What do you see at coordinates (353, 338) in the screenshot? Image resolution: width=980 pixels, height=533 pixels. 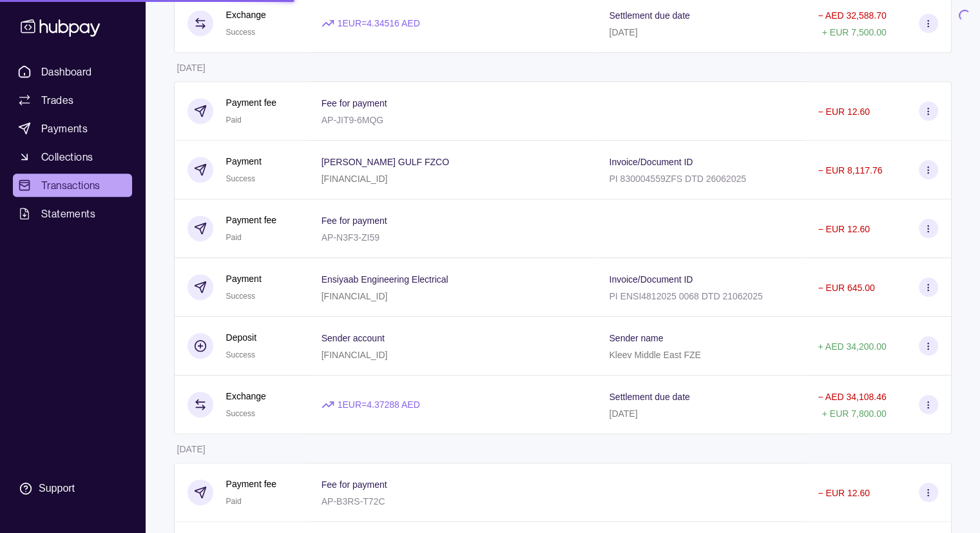 I see `p: Sender account` at bounding box center [353, 338].